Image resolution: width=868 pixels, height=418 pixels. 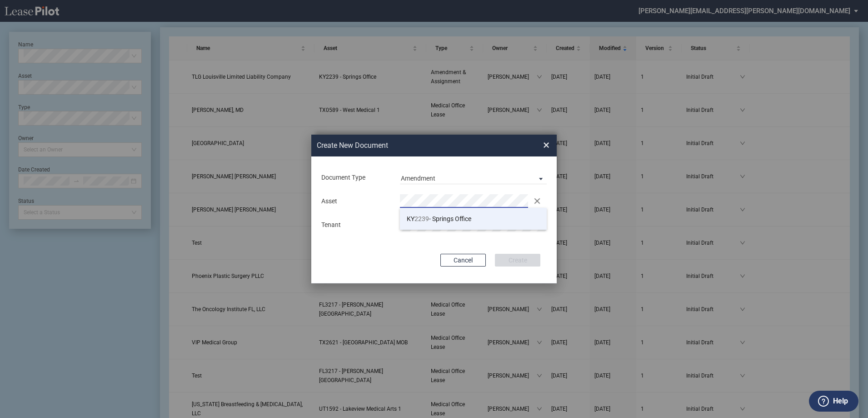 What do you see at coordinates (439, 218) in the screenshot?
I see `span: KY - Springs Office` at bounding box center [439, 218].